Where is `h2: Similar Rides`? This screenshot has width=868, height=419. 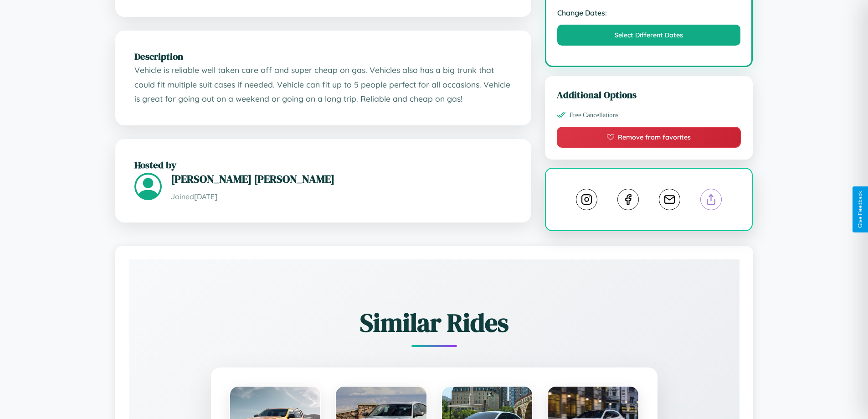
h2: Similar Rides is located at coordinates (434, 322).